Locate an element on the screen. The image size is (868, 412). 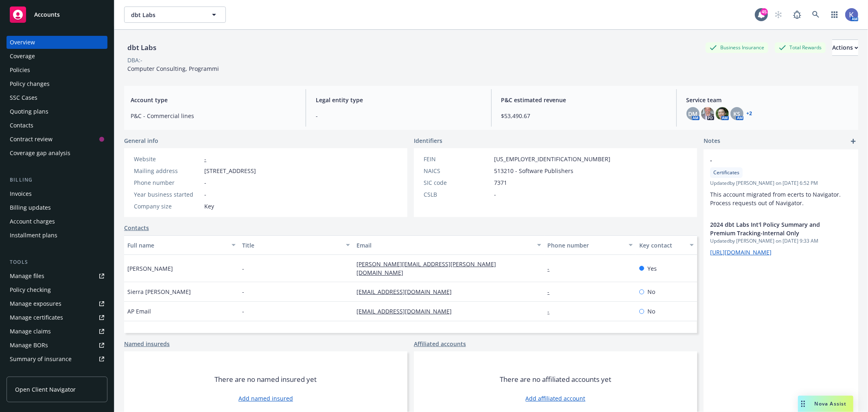
span: Certificates is located at coordinates (726, 172).